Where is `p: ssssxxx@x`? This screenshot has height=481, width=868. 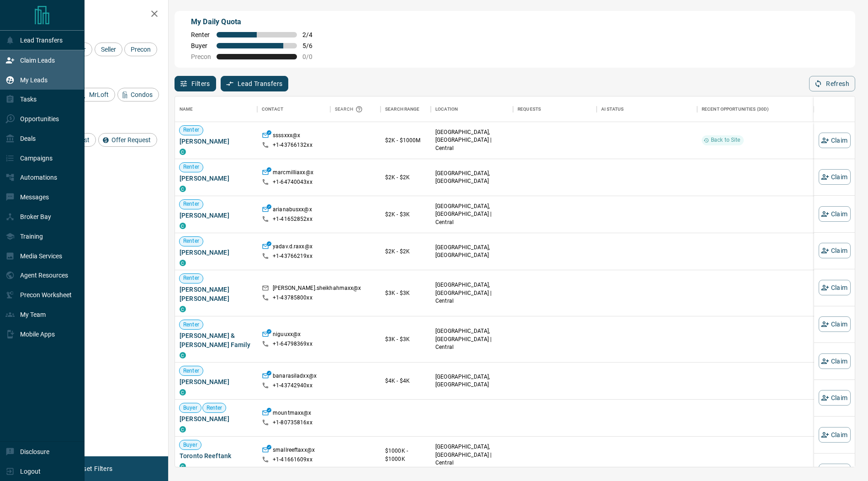 p: ssssxxx@x is located at coordinates (286, 136).